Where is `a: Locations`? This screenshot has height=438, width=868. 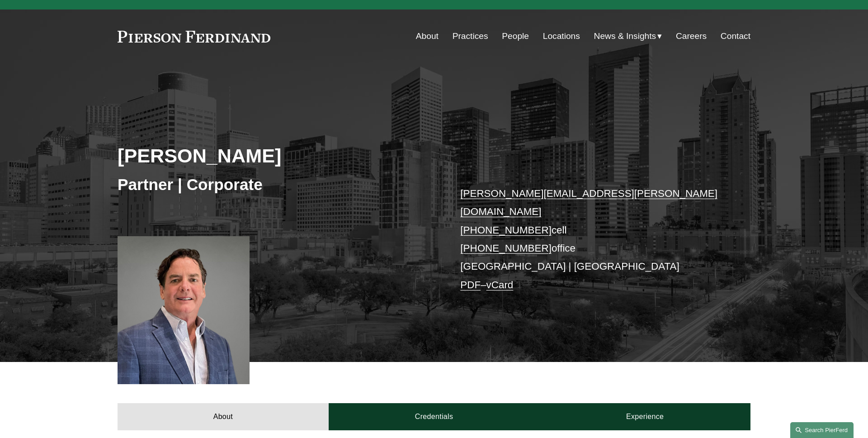
a: Locations is located at coordinates (561, 36).